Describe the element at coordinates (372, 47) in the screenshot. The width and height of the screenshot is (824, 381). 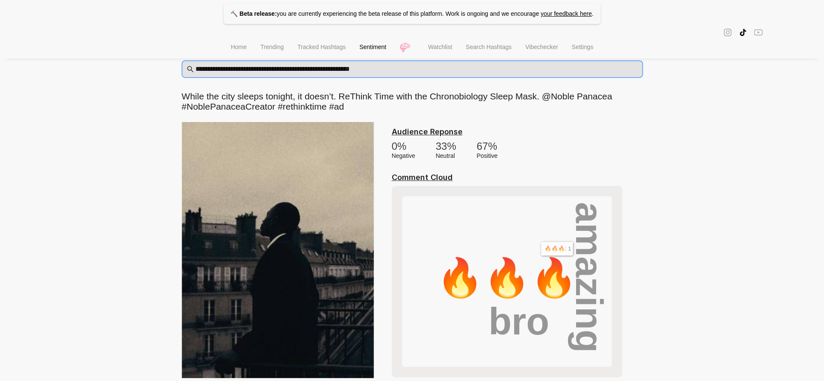
I see `span: Sentiment` at that location.